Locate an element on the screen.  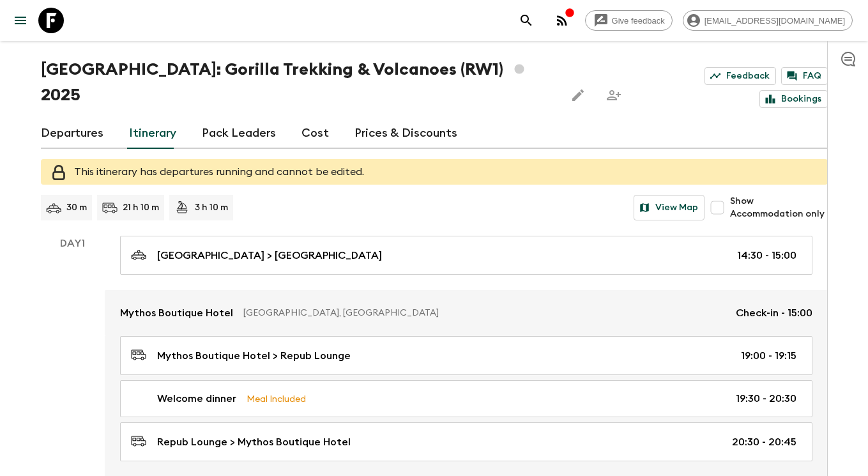
p: 20:30 - 20:45 is located at coordinates (764, 442).